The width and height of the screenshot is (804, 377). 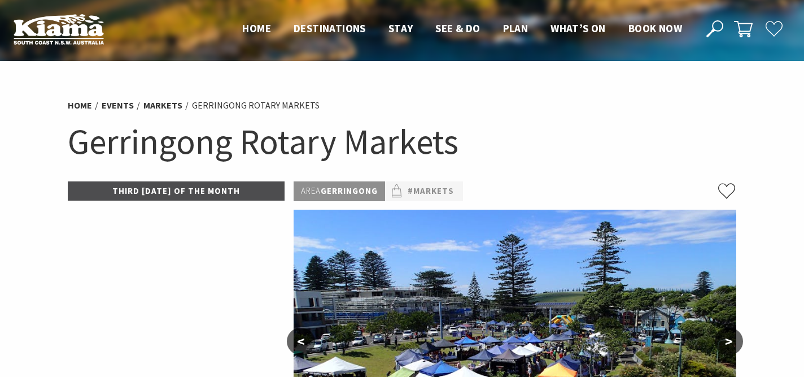 What do you see at coordinates (578, 28) in the screenshot?
I see `span: What’s On` at bounding box center [578, 28].